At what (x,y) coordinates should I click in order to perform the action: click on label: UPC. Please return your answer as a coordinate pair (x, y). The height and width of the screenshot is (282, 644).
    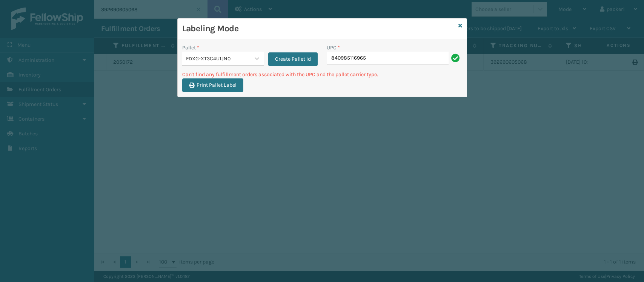
    Looking at the image, I should click on (333, 48).